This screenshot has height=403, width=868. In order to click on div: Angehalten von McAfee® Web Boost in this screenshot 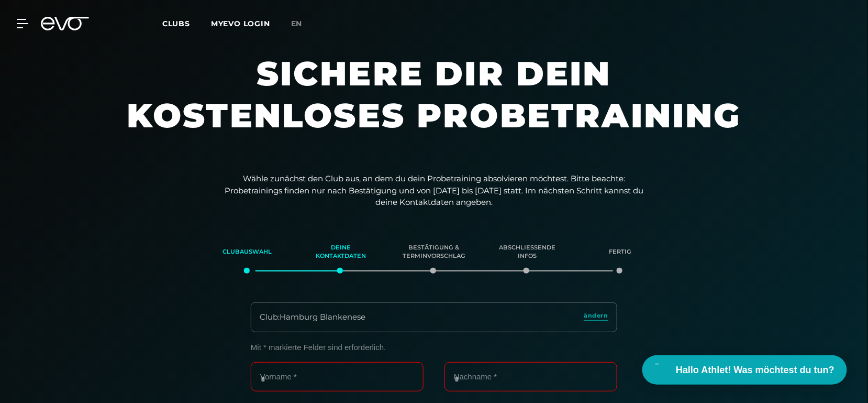, I will do `click(659, 364)`.